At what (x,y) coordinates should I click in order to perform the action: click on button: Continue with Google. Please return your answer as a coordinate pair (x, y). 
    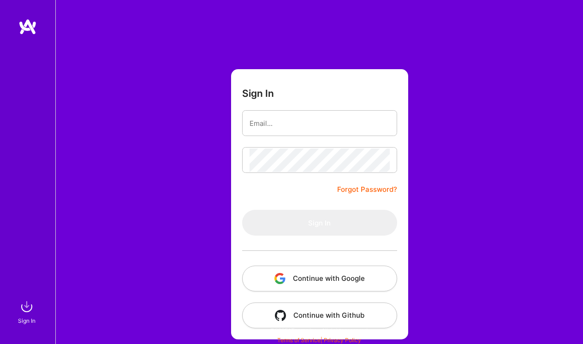
    Looking at the image, I should click on (320, 279).